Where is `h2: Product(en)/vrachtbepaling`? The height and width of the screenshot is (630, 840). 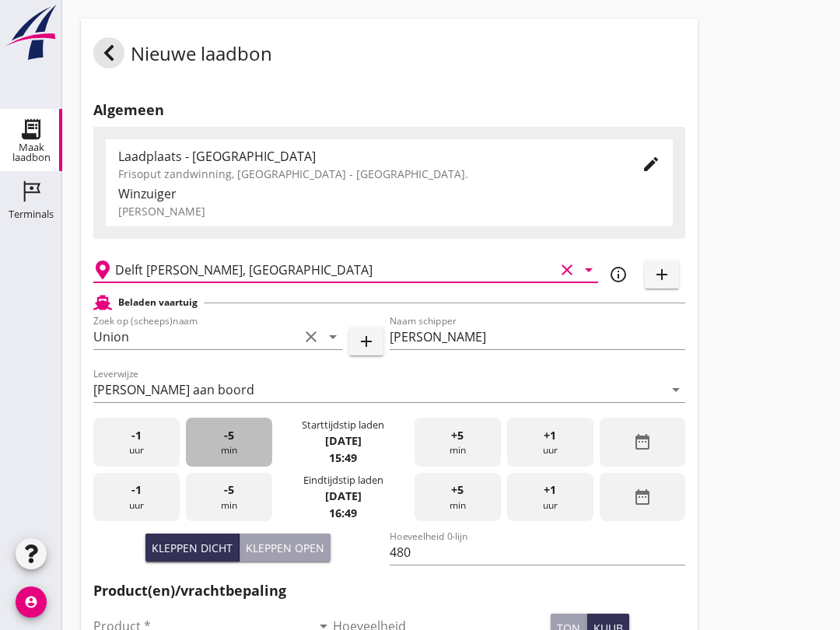 h2: Product(en)/vrachtbepaling is located at coordinates (389, 590).